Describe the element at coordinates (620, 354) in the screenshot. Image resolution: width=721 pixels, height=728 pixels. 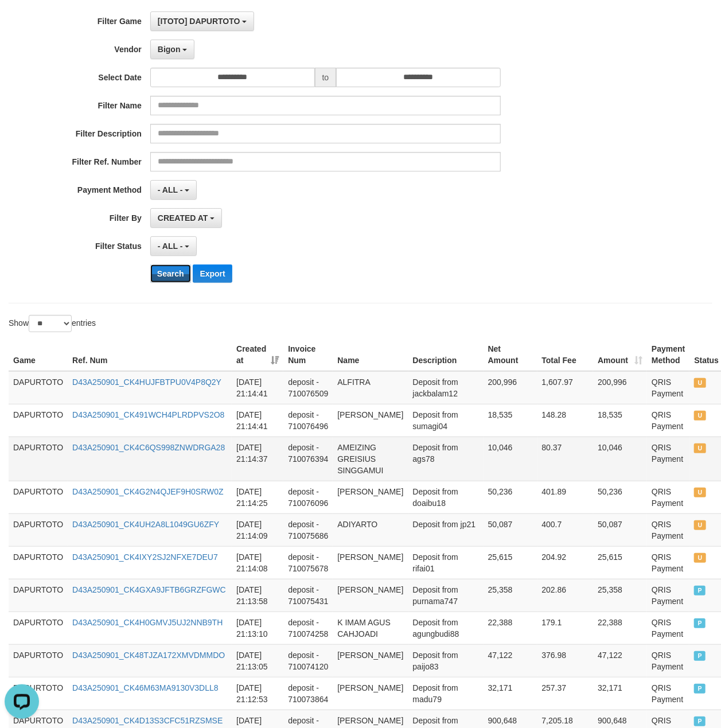
I see `th: Amount: activate to sort column ascending` at that location.